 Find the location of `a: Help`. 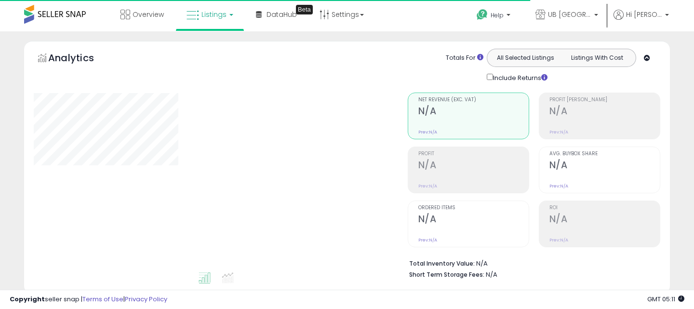

a: Help is located at coordinates (494, 16).